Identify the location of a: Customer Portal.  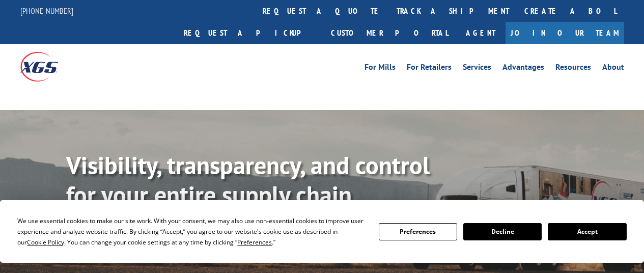
(389, 33).